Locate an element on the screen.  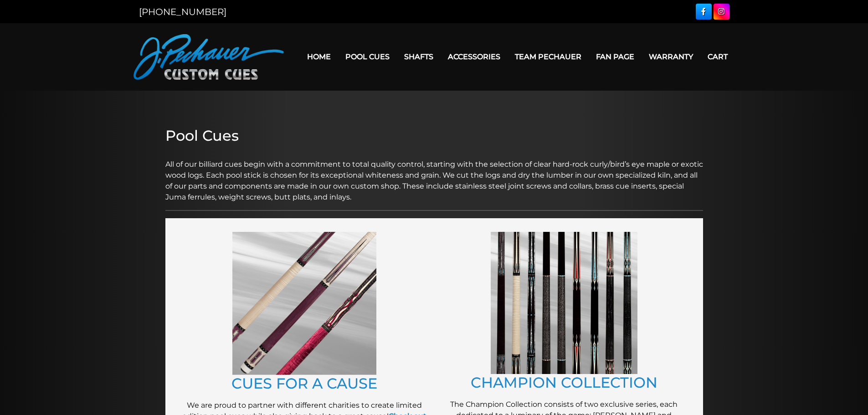
a: Cart is located at coordinates (718, 57).